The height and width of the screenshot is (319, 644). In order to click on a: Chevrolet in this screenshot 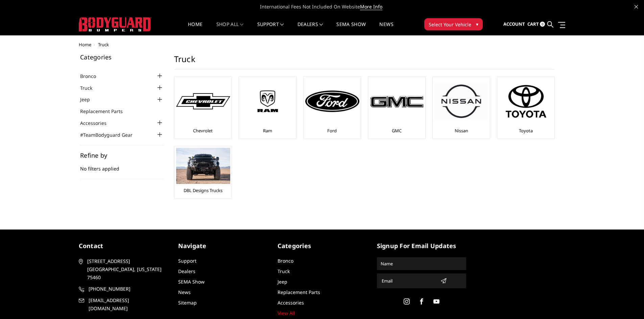, I will do `click(203, 130)`.